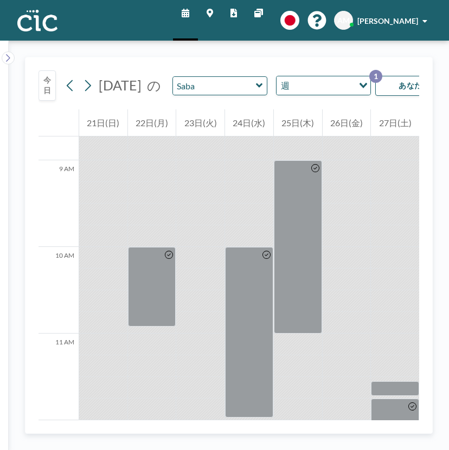 The width and height of the screenshot is (449, 450). Describe the element at coordinates (249, 123) in the screenshot. I see `div: 24日(水)` at that location.